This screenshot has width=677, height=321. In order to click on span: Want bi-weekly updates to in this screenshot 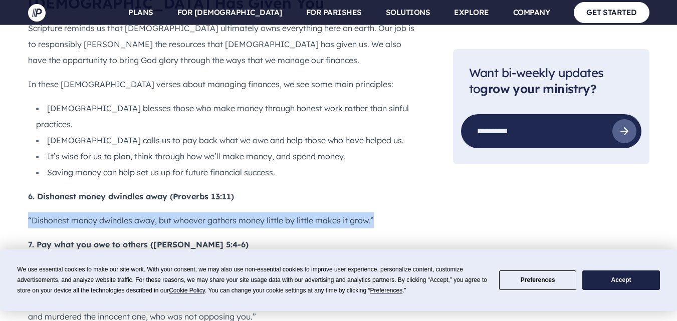, I will do `click(536, 81)`.